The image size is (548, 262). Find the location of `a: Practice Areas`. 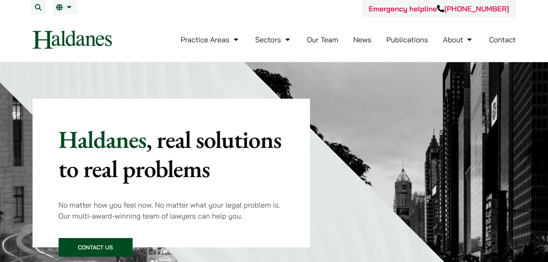

a: Practice Areas is located at coordinates (210, 39).